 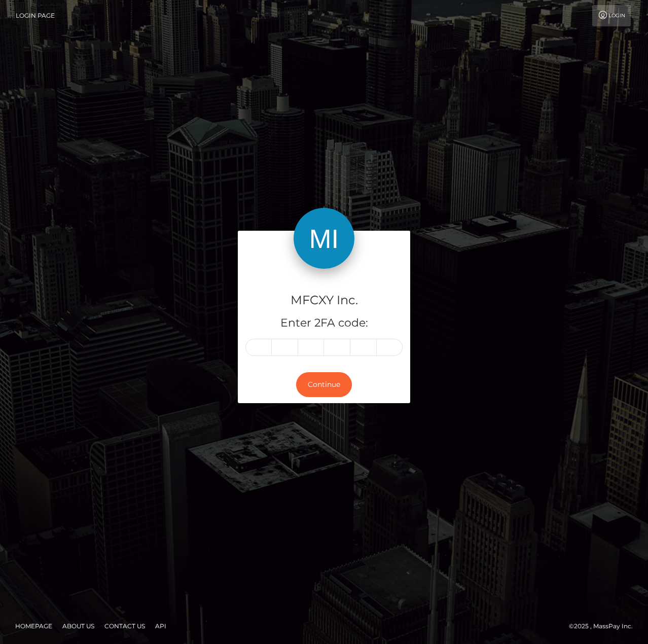 What do you see at coordinates (324, 384) in the screenshot?
I see `button: Continue` at bounding box center [324, 384].